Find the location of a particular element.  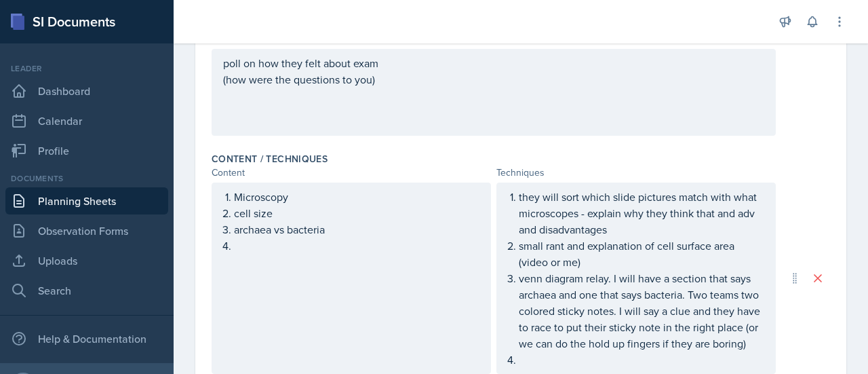

p: they will sort which slide pictures match with what microscopes - explain why they think that and... is located at coordinates (642, 213).